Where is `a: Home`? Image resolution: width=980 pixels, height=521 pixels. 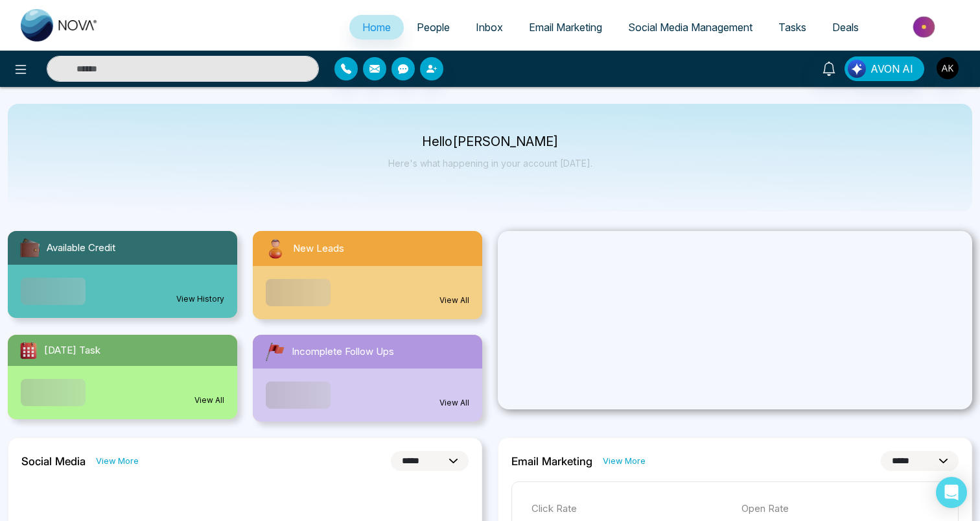
a: Home is located at coordinates (376, 27).